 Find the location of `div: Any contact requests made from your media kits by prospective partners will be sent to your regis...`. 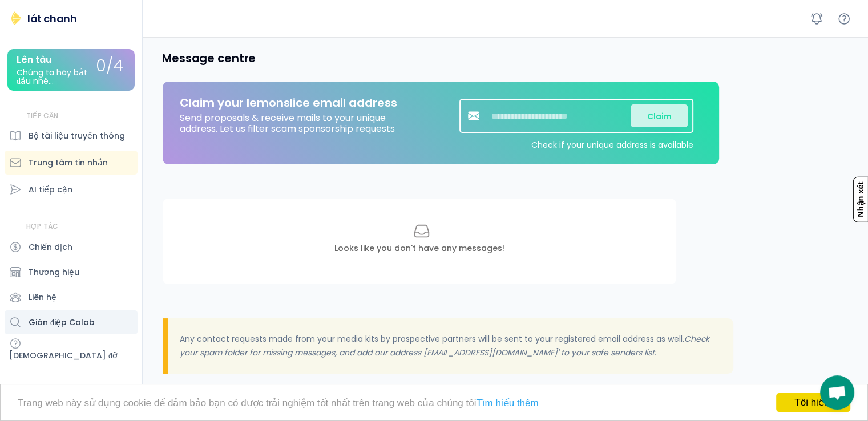

div: Any contact requests made from your media kits by prospective partners will be sent to your regis... is located at coordinates (451, 346).